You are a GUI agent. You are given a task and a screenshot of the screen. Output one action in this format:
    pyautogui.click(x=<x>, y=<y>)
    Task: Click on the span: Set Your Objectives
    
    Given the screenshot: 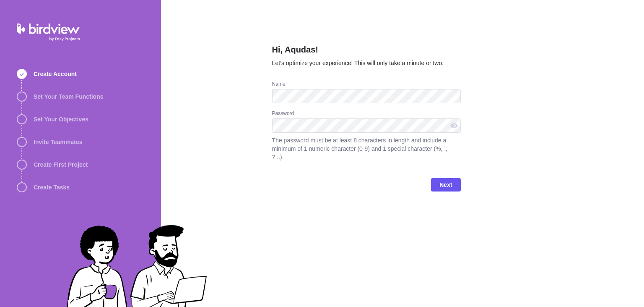 What is the action you would take?
    pyautogui.click(x=61, y=119)
    